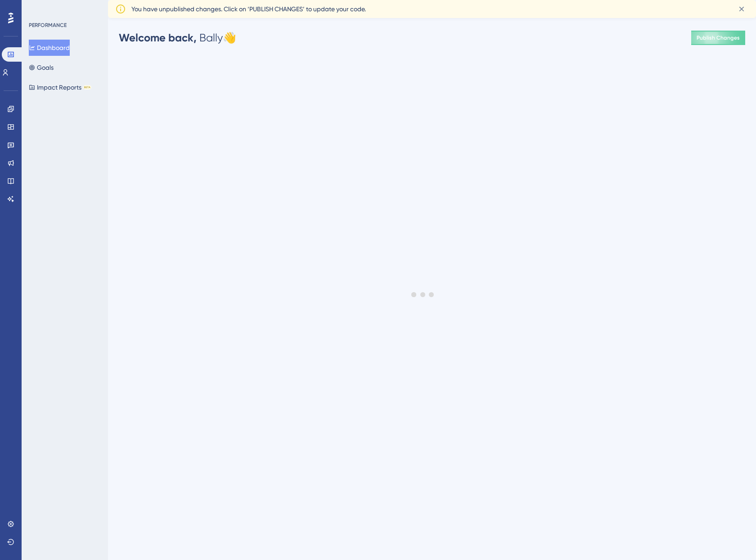 This screenshot has width=756, height=560. Describe the element at coordinates (41, 68) in the screenshot. I see `button: Goals` at that location.